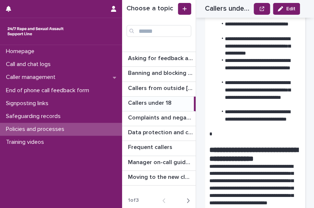 This screenshot has width=314, height=208. Describe the element at coordinates (161, 117) in the screenshot. I see `p: Complaints and negative feedback` at that location.